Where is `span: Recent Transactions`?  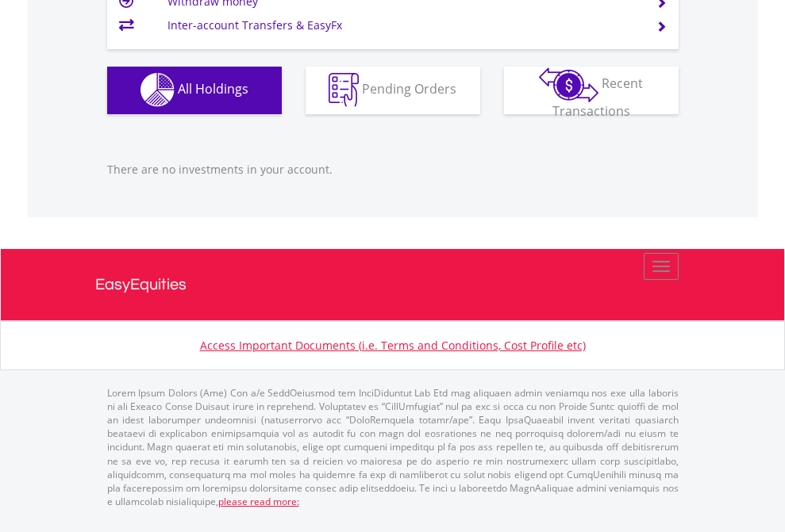
span: Recent Transactions is located at coordinates (598, 97).